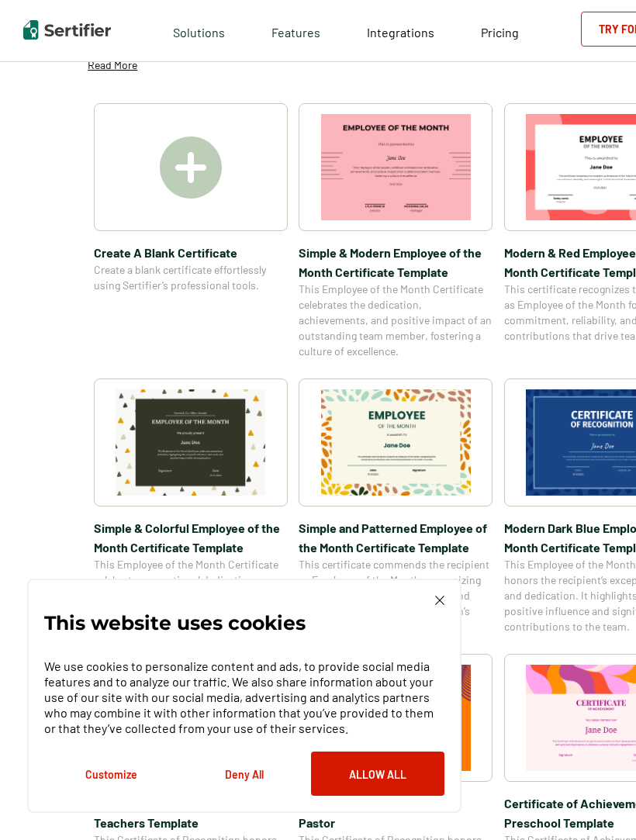 The width and height of the screenshot is (636, 840). What do you see at coordinates (245, 698) in the screenshot?
I see `p: We use cookies to personalize content and ads, to provide social media features and to analyze ou...` at bounding box center [245, 698].